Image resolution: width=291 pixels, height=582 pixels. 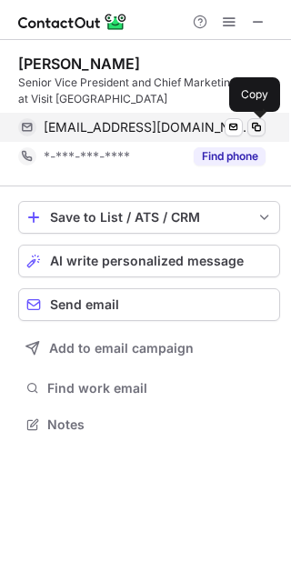 I want to click on button: Notes, so click(x=149, y=424).